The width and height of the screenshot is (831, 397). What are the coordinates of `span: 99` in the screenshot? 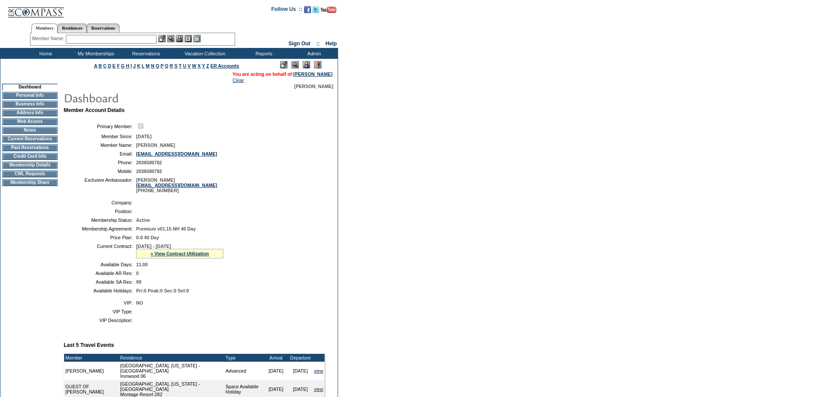 It's located at (139, 282).